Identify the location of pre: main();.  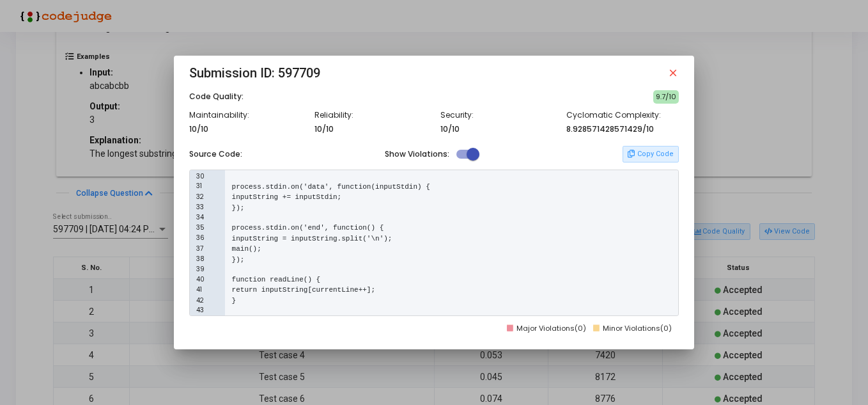
(247, 249).